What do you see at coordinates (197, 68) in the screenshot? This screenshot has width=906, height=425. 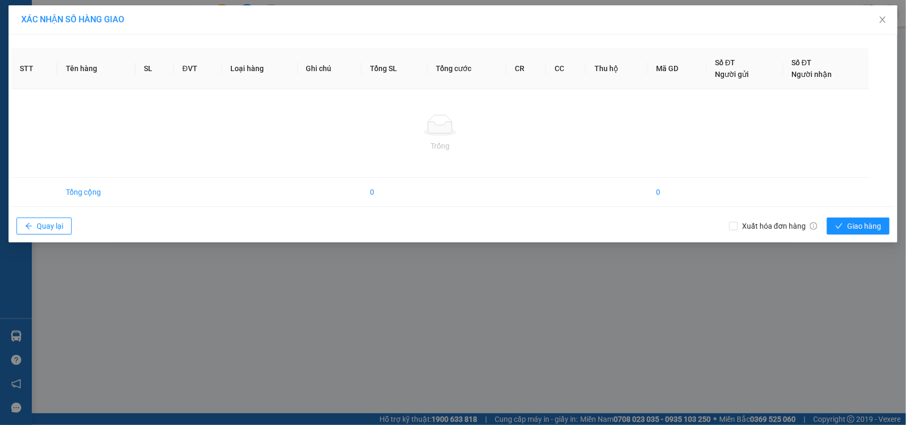 I see `th: ĐVT` at bounding box center [197, 68].